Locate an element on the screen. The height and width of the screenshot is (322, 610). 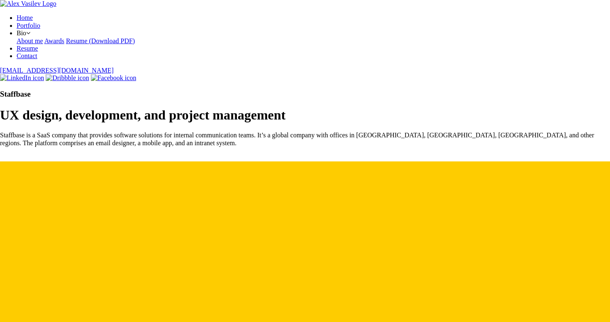
a: Resume is located at coordinates (27, 48).